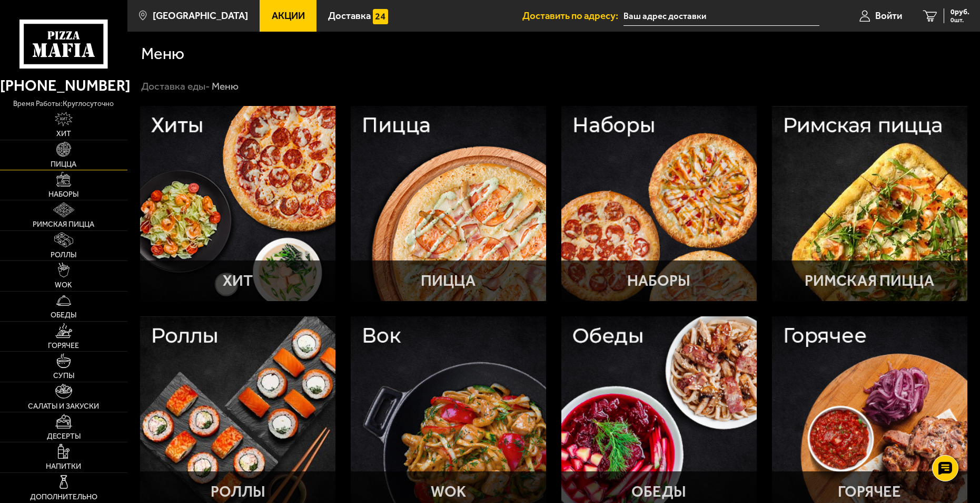 The image size is (980, 503). Describe the element at coordinates (63, 436) in the screenshot. I see `span: Десерты` at that location.